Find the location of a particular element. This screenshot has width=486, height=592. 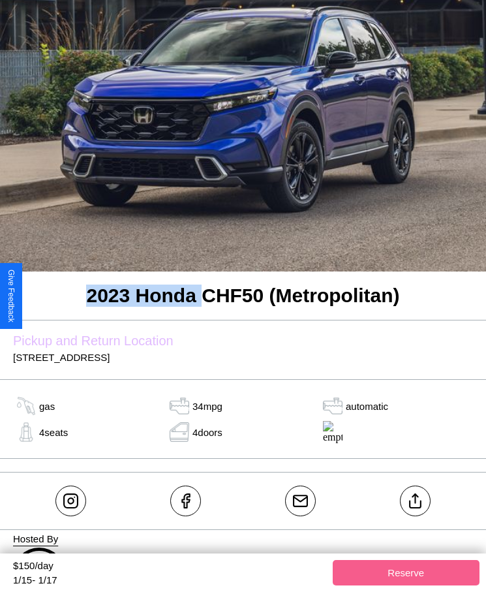

p: 4 seats is located at coordinates (54, 432).